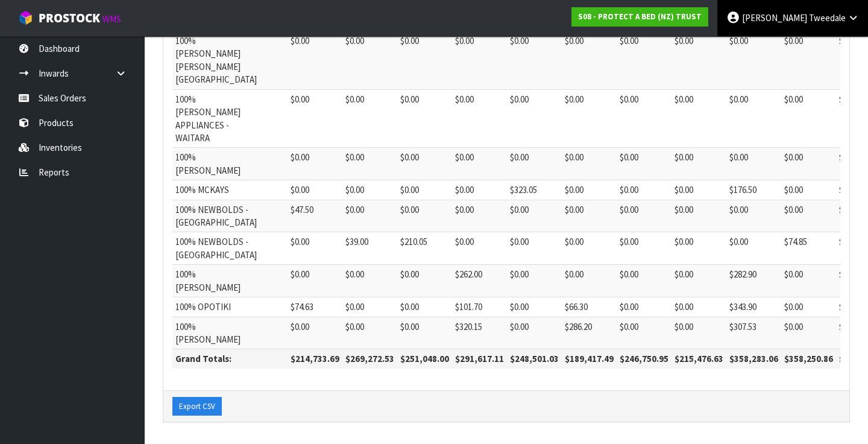  Describe the element at coordinates (369, 248) in the screenshot. I see `td: $39.00` at that location.